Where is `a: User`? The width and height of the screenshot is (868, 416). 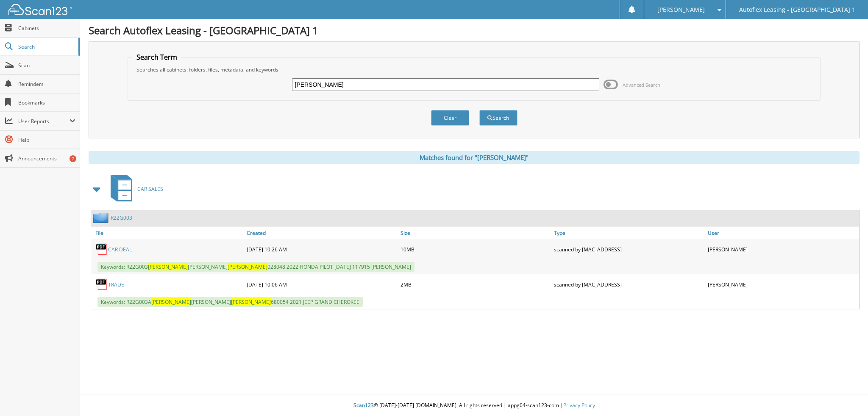 a: User is located at coordinates (782, 233).